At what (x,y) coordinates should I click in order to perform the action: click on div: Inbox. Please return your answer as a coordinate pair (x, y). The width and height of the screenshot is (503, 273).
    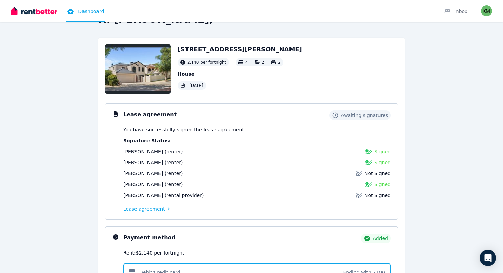
    Looking at the image, I should click on (456, 11).